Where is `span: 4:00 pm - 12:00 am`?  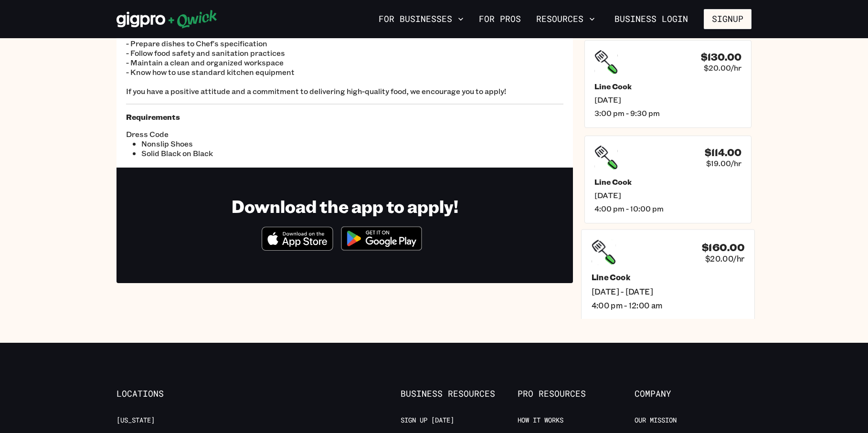
span: 4:00 pm - 12:00 am is located at coordinates (668, 305).